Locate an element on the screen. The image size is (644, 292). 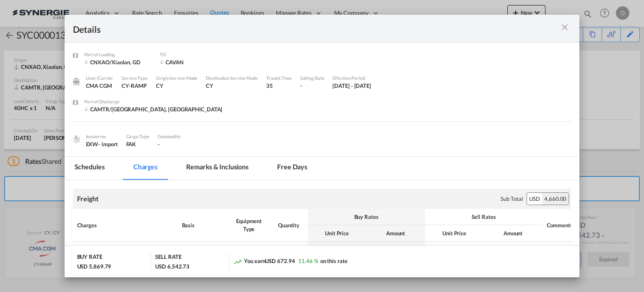
span: USD 672.94 is located at coordinates (280, 261).